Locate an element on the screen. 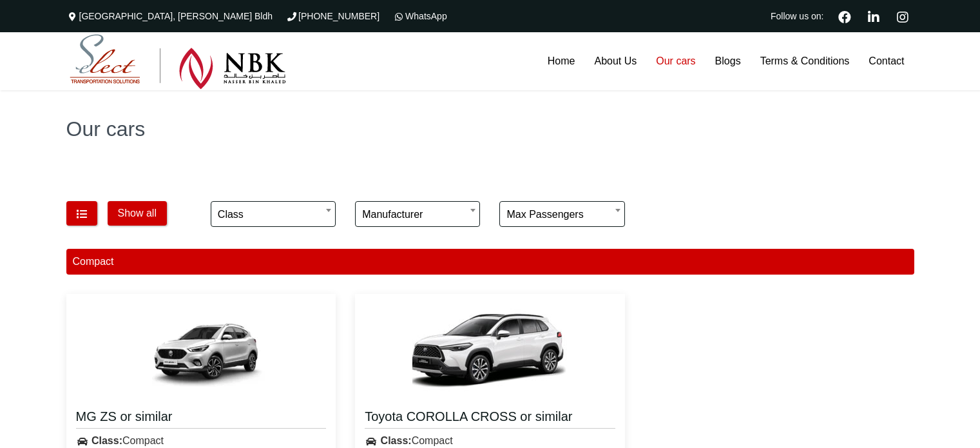 This screenshot has width=980, height=448. a: Terms & Conditions is located at coordinates (805, 61).